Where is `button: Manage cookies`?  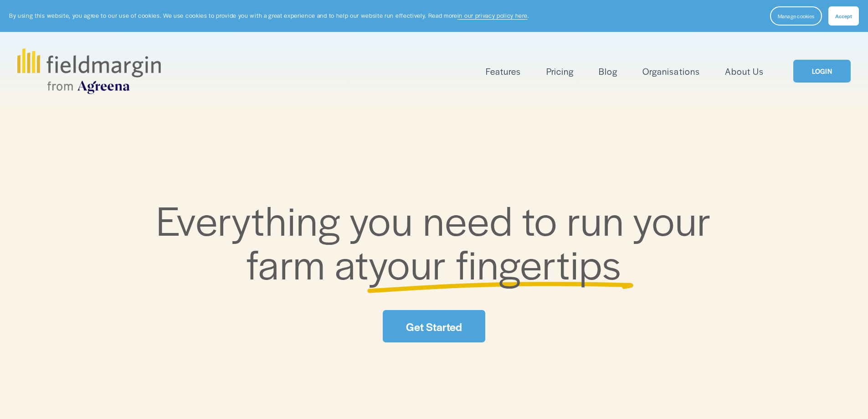
button: Manage cookies is located at coordinates (796, 16).